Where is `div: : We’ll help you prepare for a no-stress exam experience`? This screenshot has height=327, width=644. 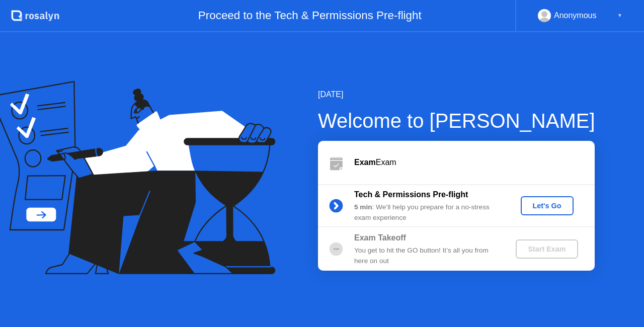 div: : We’ll help you prepare for a no-stress exam experience is located at coordinates (426, 212).